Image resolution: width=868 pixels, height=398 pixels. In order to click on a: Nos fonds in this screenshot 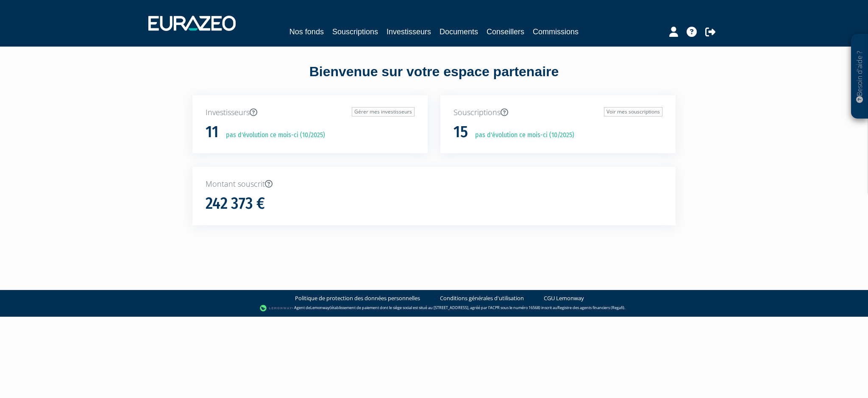, I will do `click(306, 32)`.